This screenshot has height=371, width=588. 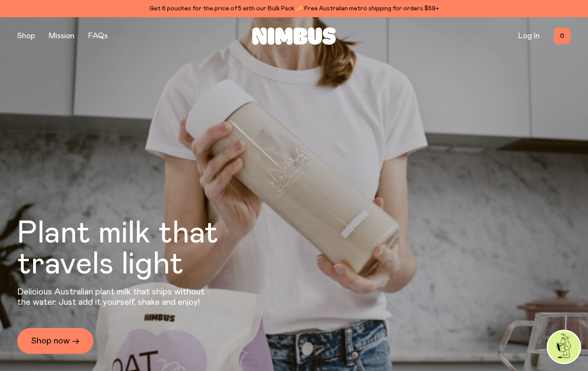 What do you see at coordinates (294, 9) in the screenshot?
I see `div: Get 6 pouches for the price of 5 with our Bulk Pack ✨ Free Australian metro shipping for orders $59+` at bounding box center [294, 9].